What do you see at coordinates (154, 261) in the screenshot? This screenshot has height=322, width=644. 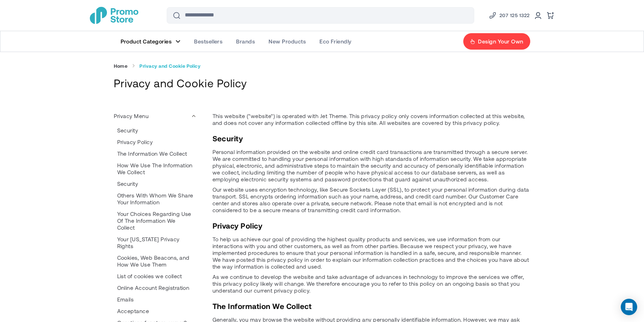 I see `a: Cookies, Web Beacons, and How We Use Them` at bounding box center [154, 261].